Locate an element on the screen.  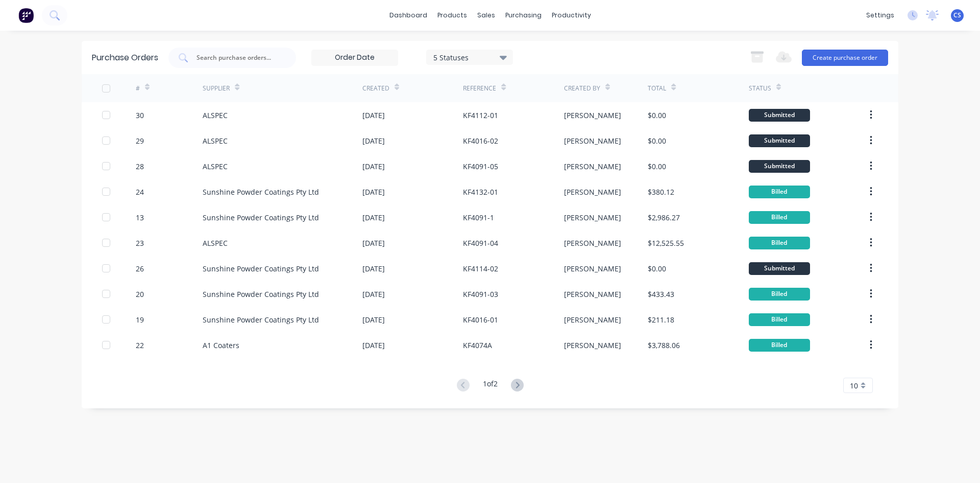
div: A1 Coaters is located at coordinates (221, 345).